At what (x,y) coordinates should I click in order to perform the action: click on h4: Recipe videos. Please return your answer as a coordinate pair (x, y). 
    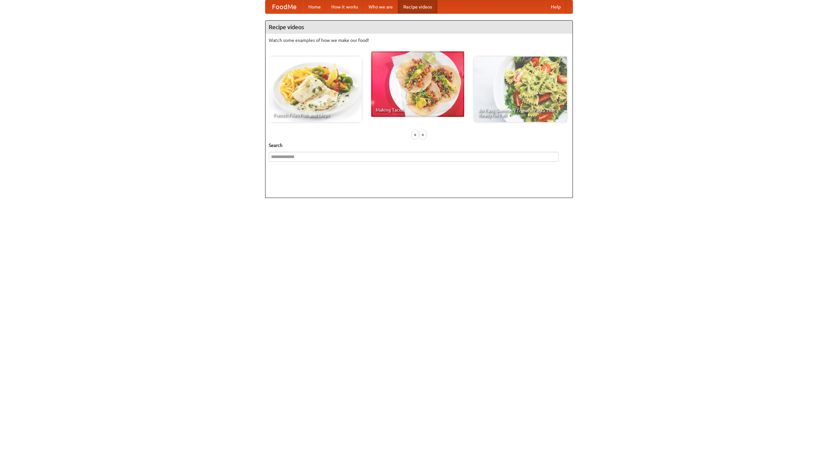
    Looking at the image, I should click on (419, 27).